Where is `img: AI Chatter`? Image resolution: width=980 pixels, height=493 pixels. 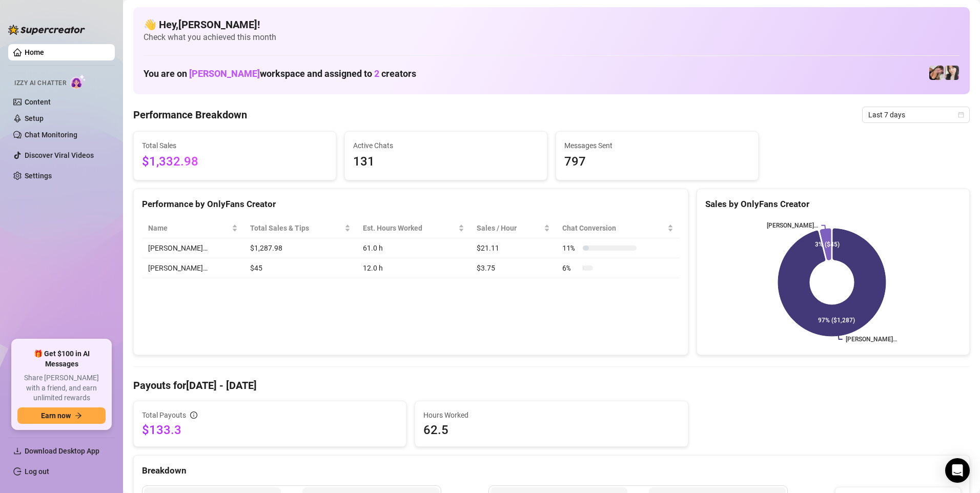 img: AI Chatter is located at coordinates (78, 81).